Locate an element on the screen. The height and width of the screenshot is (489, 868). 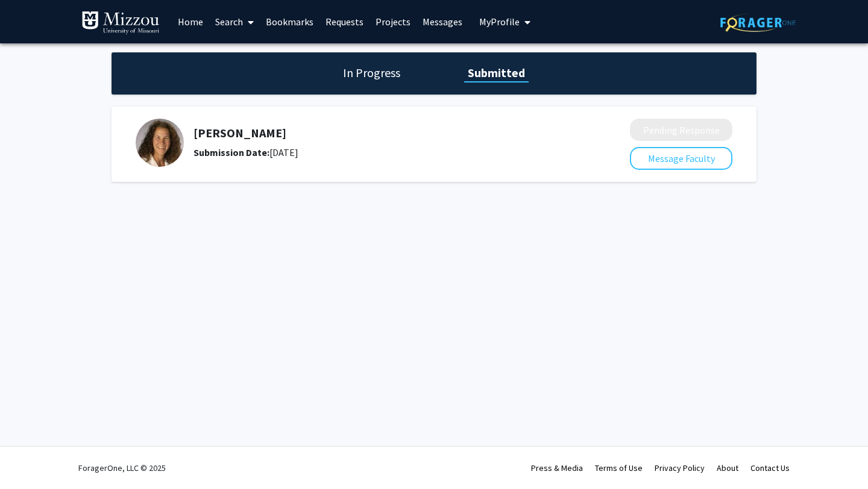
a: Projects is located at coordinates (393, 22).